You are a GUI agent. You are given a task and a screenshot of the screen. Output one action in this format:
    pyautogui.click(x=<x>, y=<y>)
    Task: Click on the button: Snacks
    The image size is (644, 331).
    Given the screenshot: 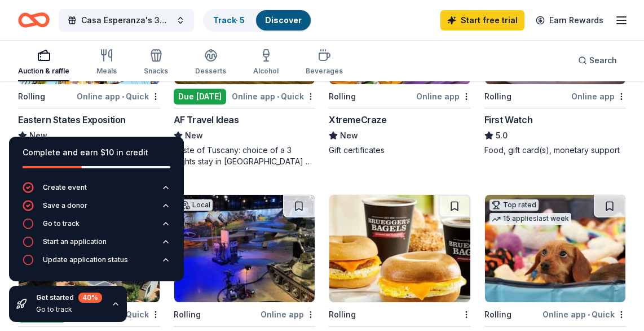 What is the action you would take?
    pyautogui.click(x=155, y=63)
    